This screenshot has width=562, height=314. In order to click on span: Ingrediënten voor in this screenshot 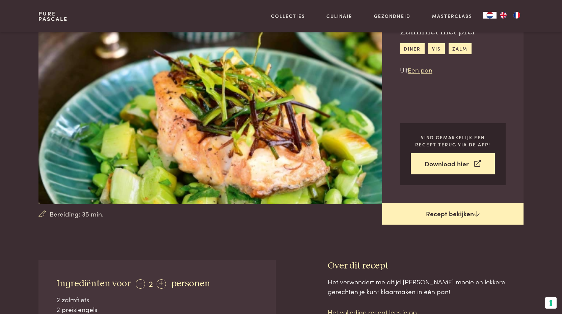, I will do `click(94, 284)`.